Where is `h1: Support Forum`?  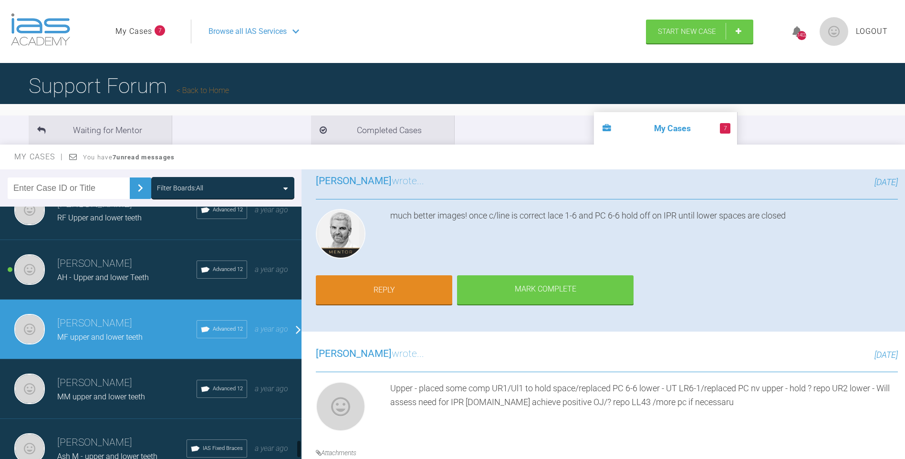
h1: Support Forum is located at coordinates (129, 86).